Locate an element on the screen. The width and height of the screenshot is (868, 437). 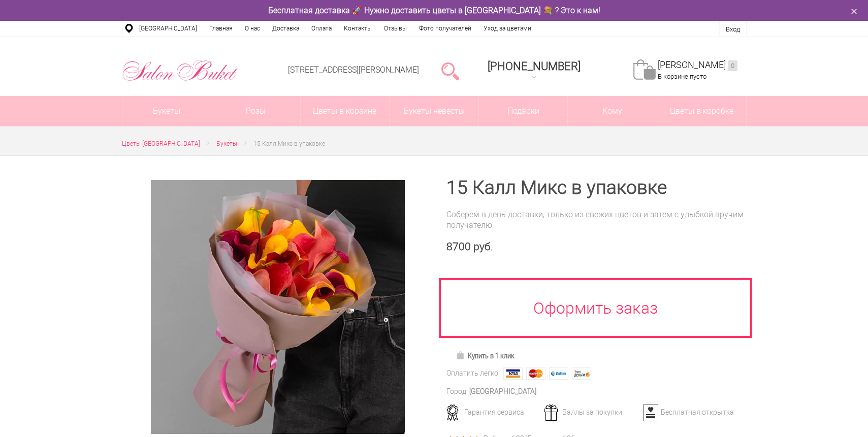
a: Отзывы is located at coordinates (395, 28).